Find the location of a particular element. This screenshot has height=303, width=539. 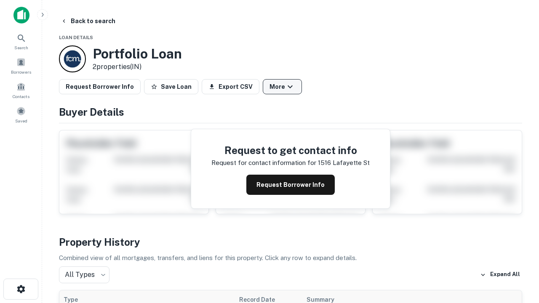

div: Contacts is located at coordinates (21, 90).